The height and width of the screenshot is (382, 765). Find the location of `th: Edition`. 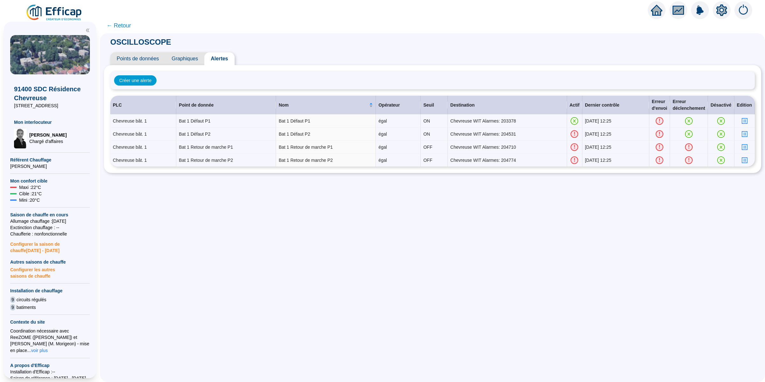

th: Edition is located at coordinates (745, 105).